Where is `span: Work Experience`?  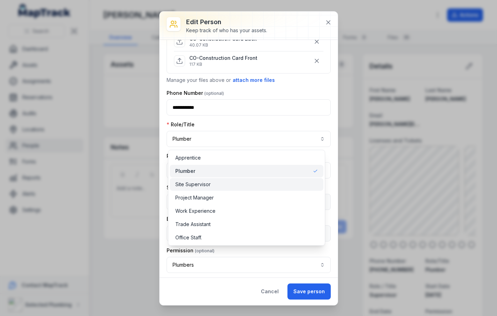
span: Work Experience is located at coordinates (195, 211).